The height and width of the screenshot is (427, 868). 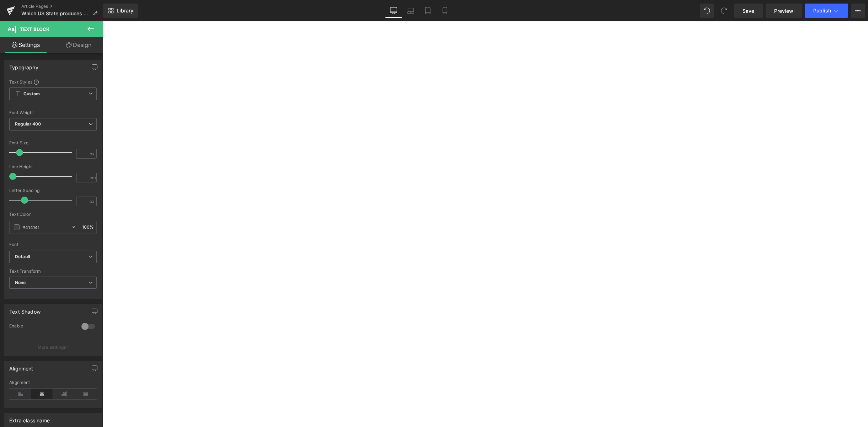 What do you see at coordinates (53, 113) in the screenshot?
I see `div: Font Weight` at bounding box center [53, 113].